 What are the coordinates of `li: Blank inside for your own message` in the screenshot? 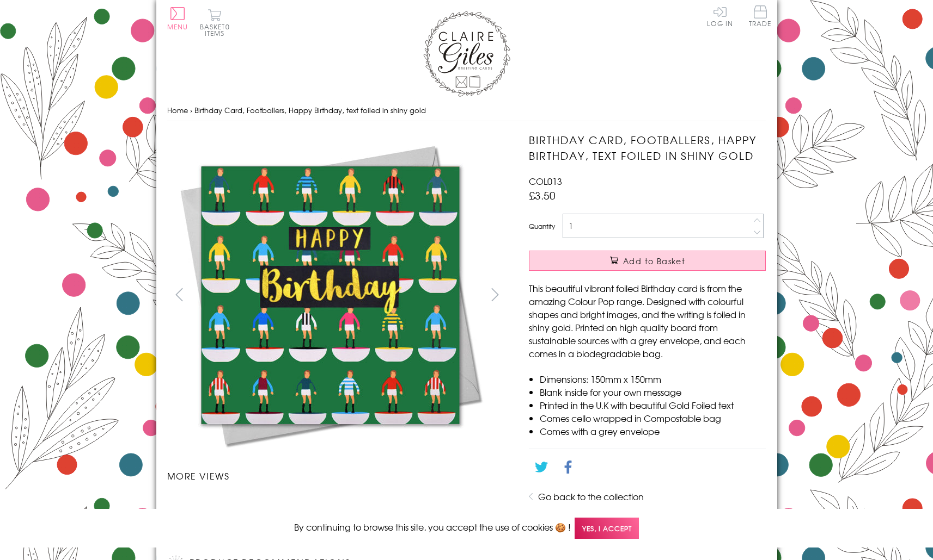 It's located at (652, 392).